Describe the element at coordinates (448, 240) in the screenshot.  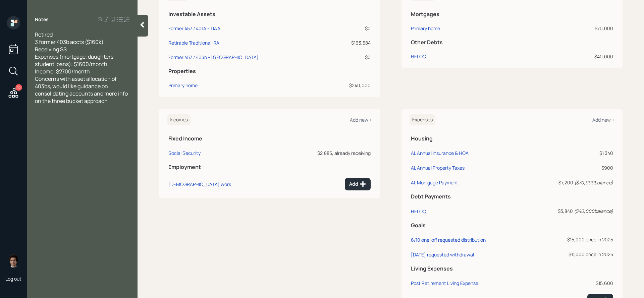
I see `div: 6/10 one-off requested distribution` at that location.